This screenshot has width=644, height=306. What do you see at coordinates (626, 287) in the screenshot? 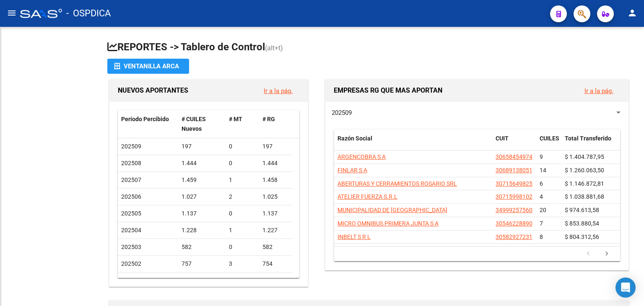
I see `div: Open Intercom Messenger` at bounding box center [626, 287].